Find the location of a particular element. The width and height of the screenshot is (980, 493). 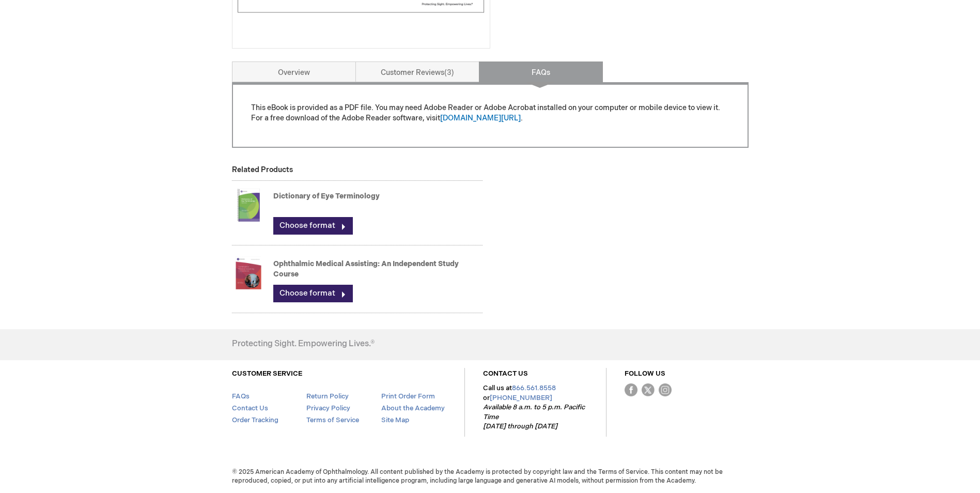

a: Site Map is located at coordinates (395, 420).